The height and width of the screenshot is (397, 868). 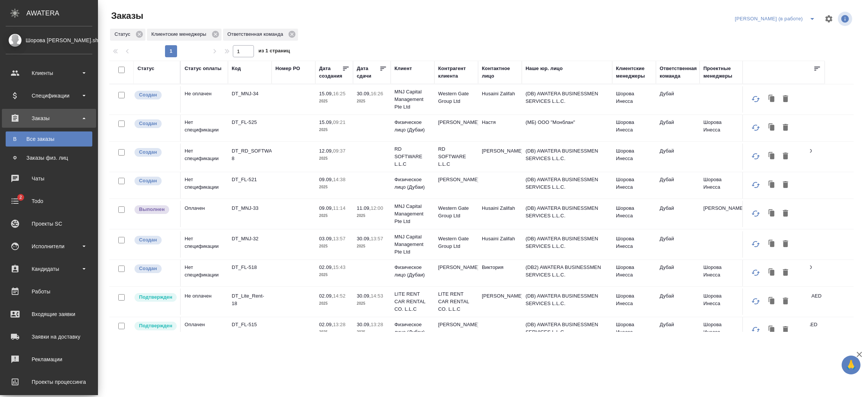 What do you see at coordinates (377, 208) in the screenshot?
I see `p: 12:00` at bounding box center [377, 208].